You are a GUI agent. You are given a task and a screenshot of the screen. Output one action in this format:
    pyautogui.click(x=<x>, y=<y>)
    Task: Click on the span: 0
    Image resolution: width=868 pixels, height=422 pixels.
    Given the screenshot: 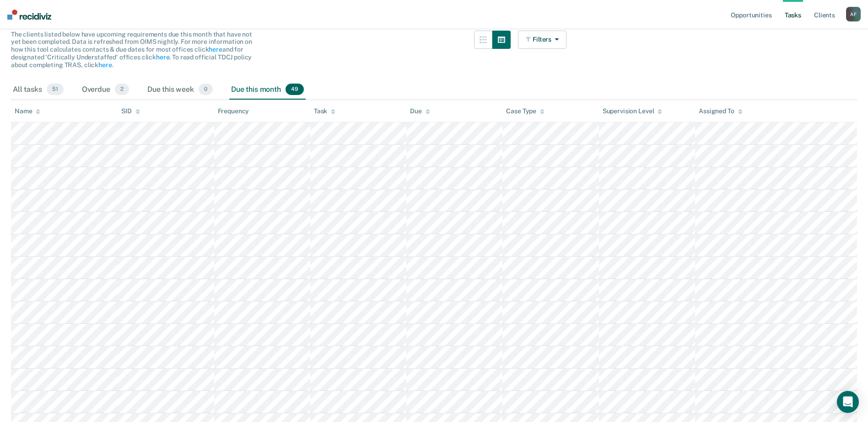 What is the action you would take?
    pyautogui.click(x=205, y=90)
    